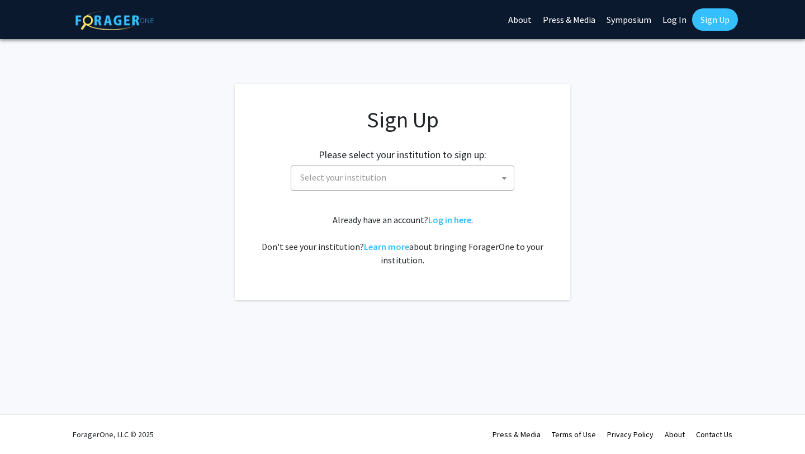 The height and width of the screenshot is (454, 805). What do you see at coordinates (115, 20) in the screenshot?
I see `img: ForagerOne Logo` at bounding box center [115, 20].